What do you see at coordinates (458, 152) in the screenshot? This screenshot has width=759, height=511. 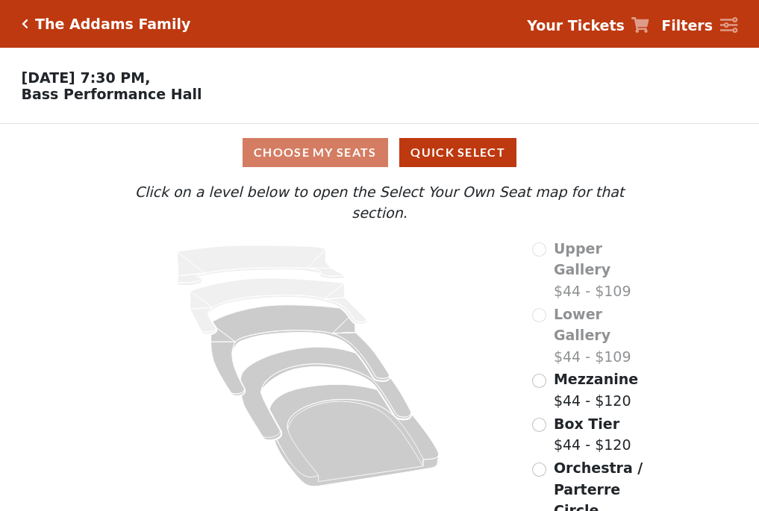 I see `button: Quick Select` at bounding box center [458, 152].